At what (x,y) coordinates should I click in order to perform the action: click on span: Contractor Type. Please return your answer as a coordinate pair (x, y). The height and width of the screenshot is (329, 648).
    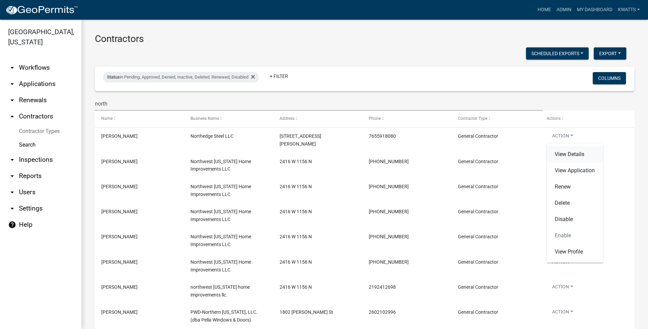
    Looking at the image, I should click on (472, 119).